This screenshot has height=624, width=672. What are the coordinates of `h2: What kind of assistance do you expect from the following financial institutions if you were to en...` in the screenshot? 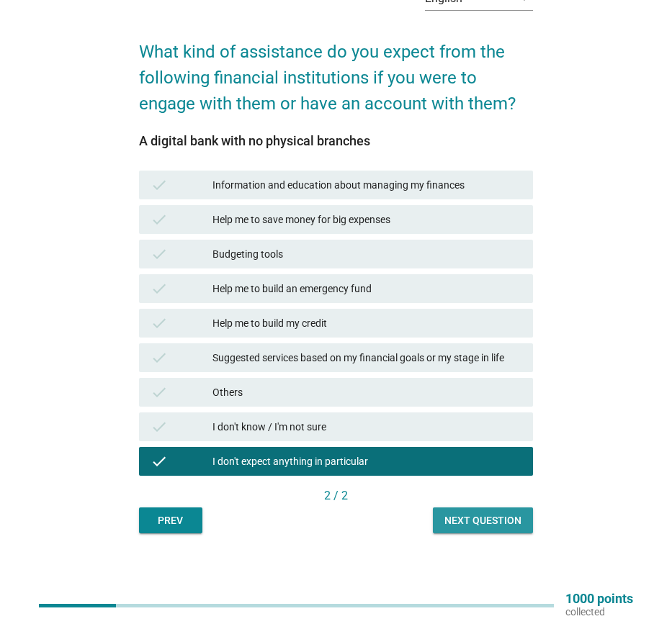 It's located at (335, 70).